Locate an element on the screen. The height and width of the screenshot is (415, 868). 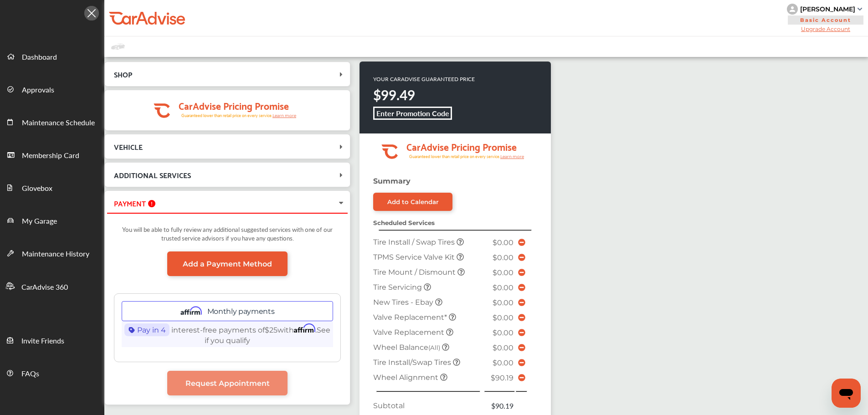
a: My Garage is located at coordinates (52, 220).